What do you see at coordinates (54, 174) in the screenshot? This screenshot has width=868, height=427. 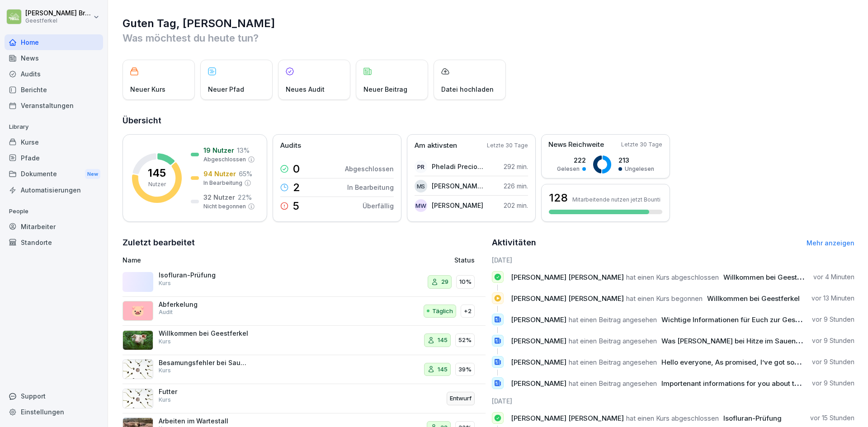 I see `a: DokumenteNew` at bounding box center [54, 174].